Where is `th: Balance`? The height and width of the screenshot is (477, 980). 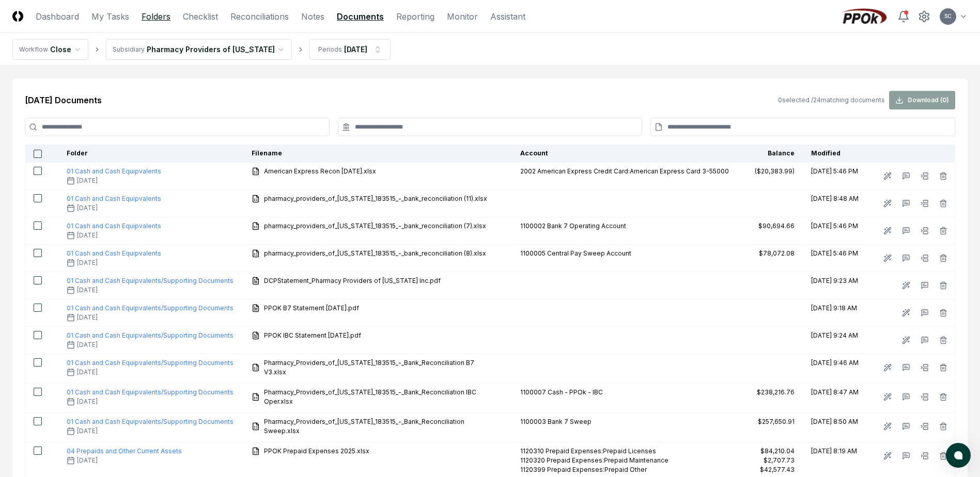
th: Balance is located at coordinates (771, 154).